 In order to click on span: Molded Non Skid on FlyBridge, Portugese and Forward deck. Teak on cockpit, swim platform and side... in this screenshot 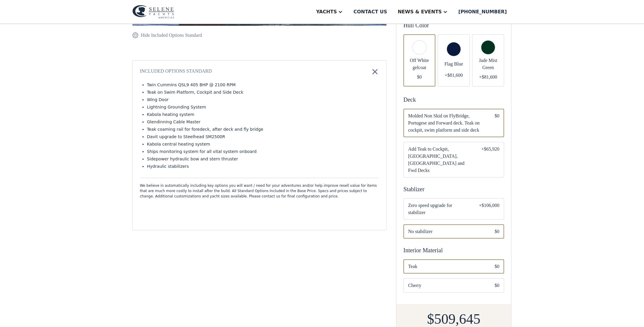, I will do `click(447, 123)`.